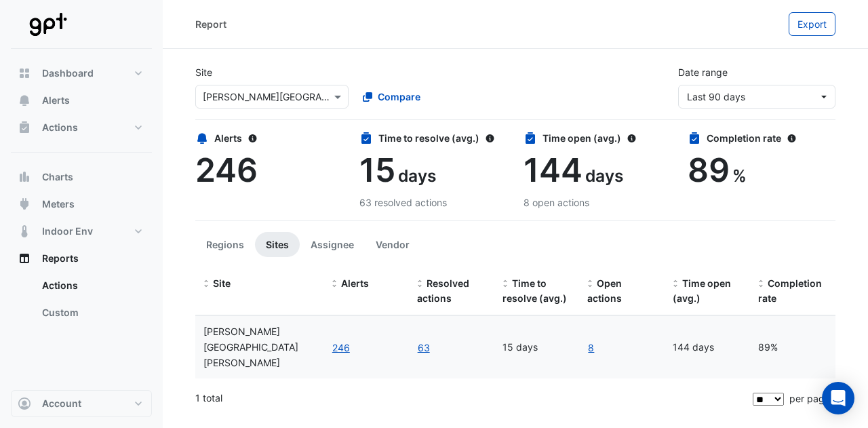  Describe the element at coordinates (24, 100) in the screenshot. I see `app-icon: Alerts` at that location.